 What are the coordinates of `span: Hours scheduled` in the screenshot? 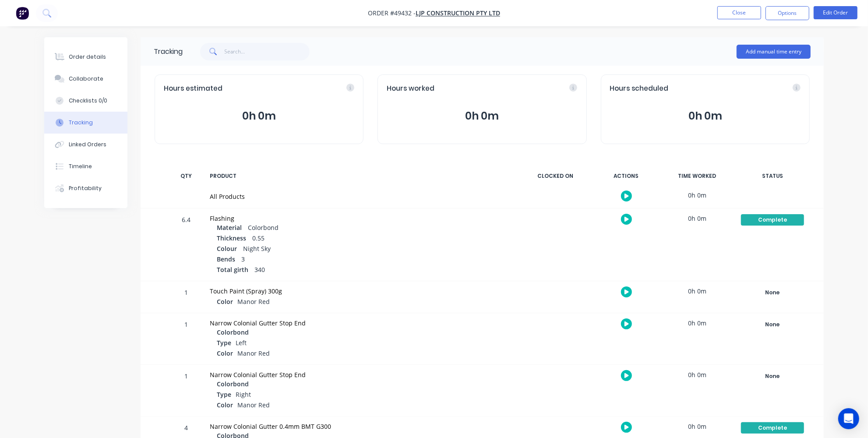 It's located at (639, 89).